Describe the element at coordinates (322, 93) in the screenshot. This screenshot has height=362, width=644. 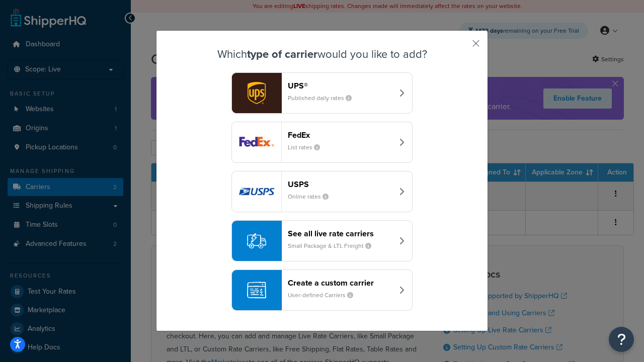
I see `button: ups logoUPS®Published daily rates` at that location.